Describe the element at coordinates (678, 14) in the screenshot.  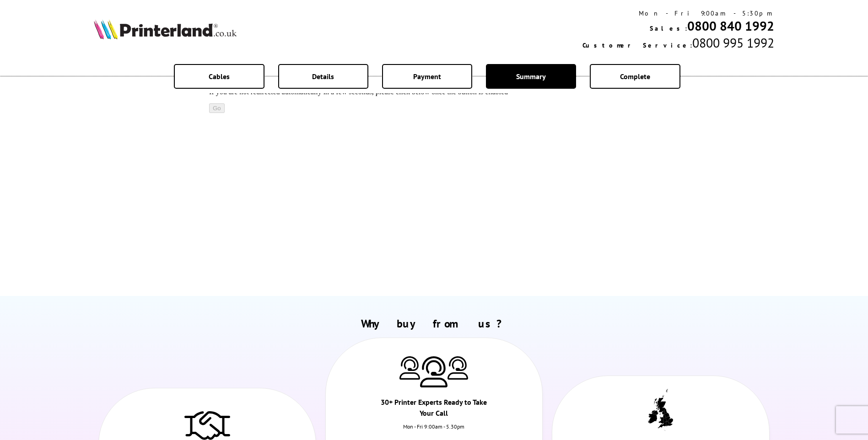
I see `div: Mon - Fri 9:00am - 5:30pm` at that location.